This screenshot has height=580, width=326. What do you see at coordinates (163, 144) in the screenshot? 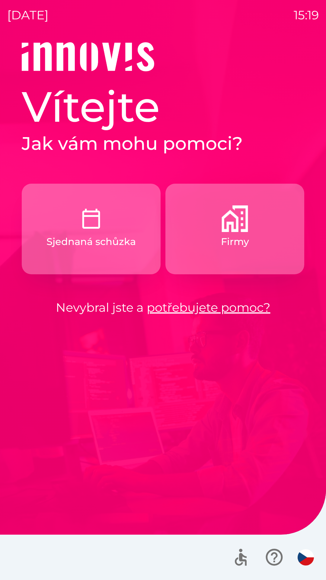
I see `h2: Jak vám mohu pomoci?` at bounding box center [163, 144].